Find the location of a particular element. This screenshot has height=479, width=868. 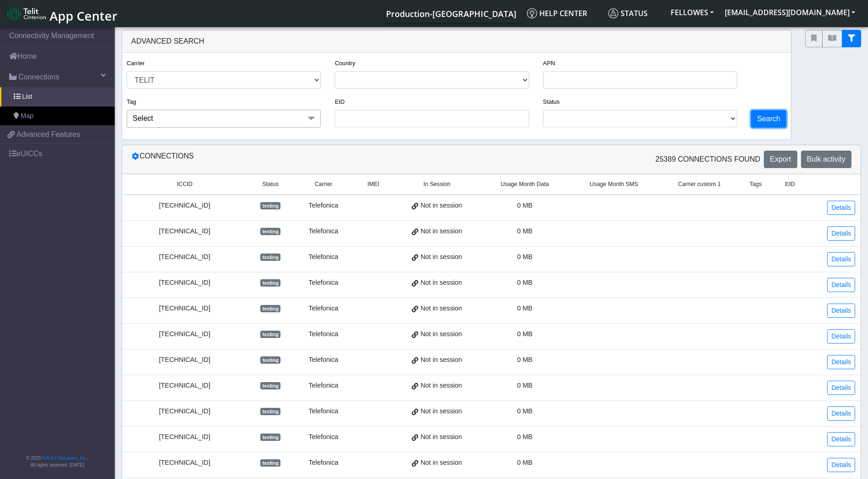

span: Map is located at coordinates (27, 116).